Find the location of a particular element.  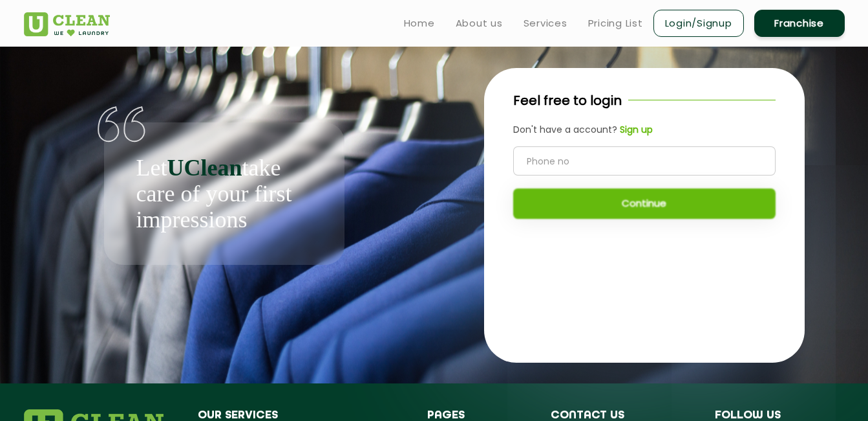

a: Franchise is located at coordinates (800, 23).